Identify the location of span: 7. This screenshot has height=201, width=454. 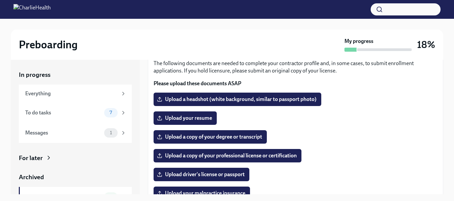
(111, 113).